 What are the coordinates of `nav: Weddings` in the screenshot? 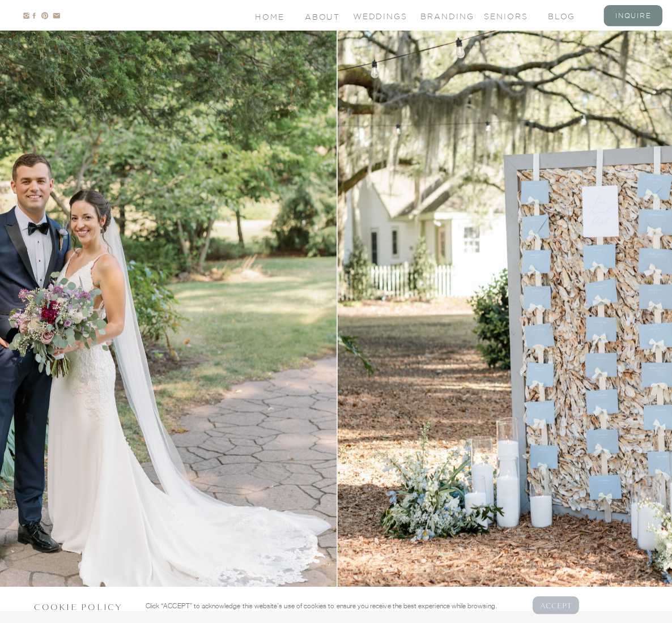 It's located at (375, 16).